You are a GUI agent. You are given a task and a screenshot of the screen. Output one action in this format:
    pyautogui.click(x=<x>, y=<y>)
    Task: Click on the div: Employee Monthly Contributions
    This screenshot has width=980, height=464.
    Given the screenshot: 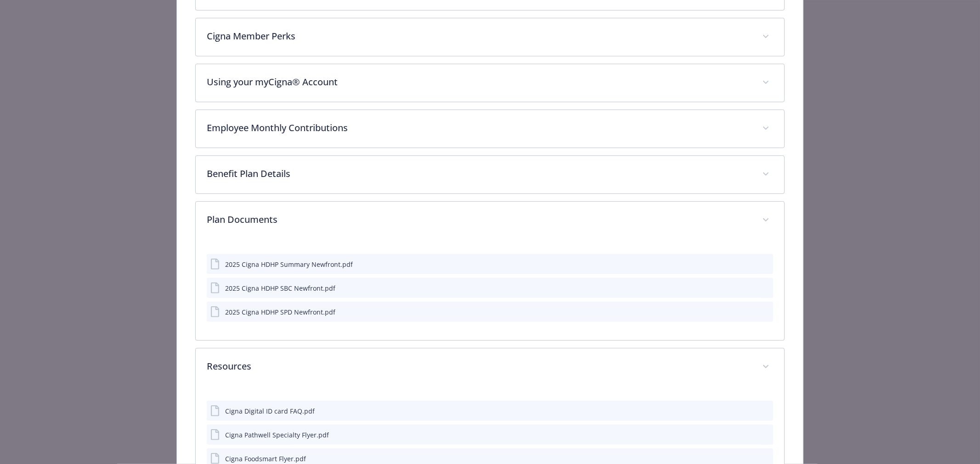 What is the action you would take?
    pyautogui.click(x=490, y=129)
    